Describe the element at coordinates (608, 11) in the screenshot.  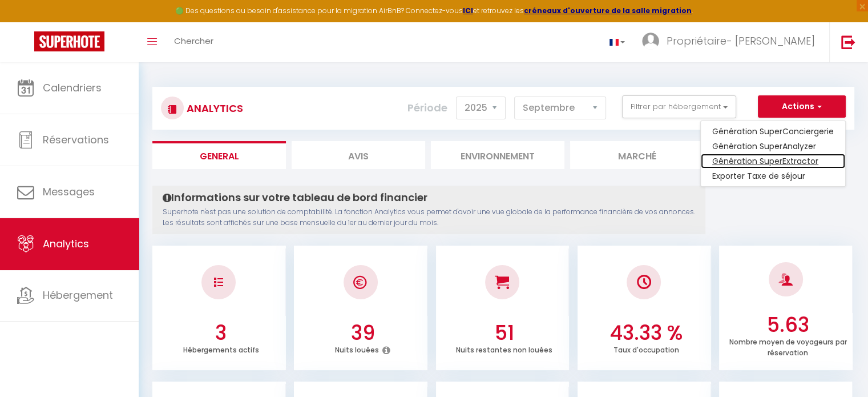
I see `strong: créneaux d'ouverture de la salle migration` at that location.